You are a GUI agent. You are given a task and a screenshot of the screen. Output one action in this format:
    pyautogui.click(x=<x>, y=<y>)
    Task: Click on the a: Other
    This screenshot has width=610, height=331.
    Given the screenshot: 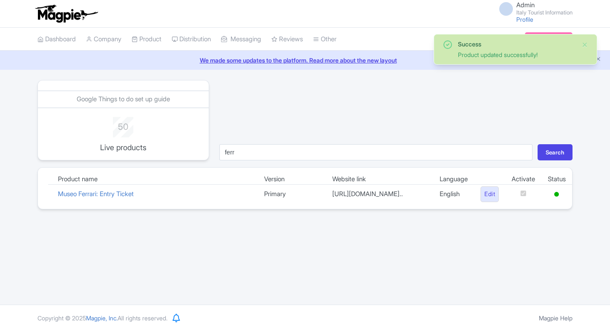 What is the action you would take?
    pyautogui.click(x=324, y=39)
    